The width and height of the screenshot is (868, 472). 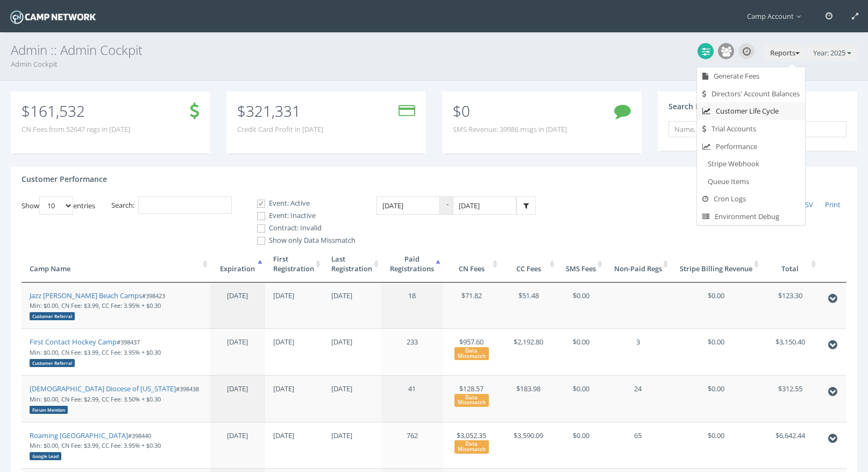 What do you see at coordinates (751, 76) in the screenshot?
I see `a: Generate Fees` at bounding box center [751, 76].